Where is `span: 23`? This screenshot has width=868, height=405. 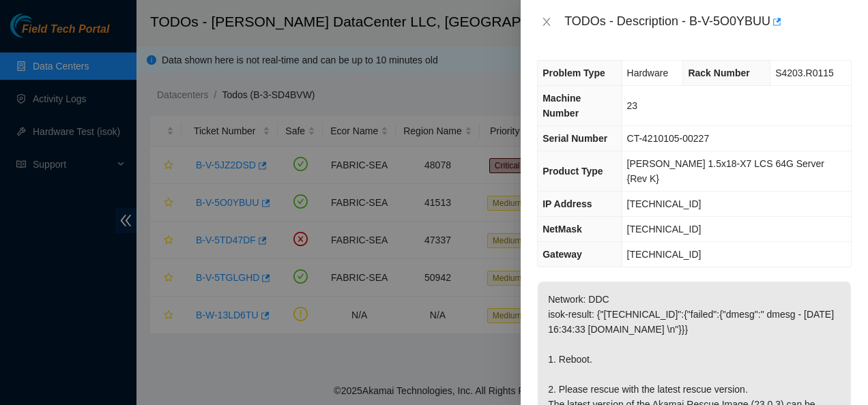
span: 23 is located at coordinates (633, 106).